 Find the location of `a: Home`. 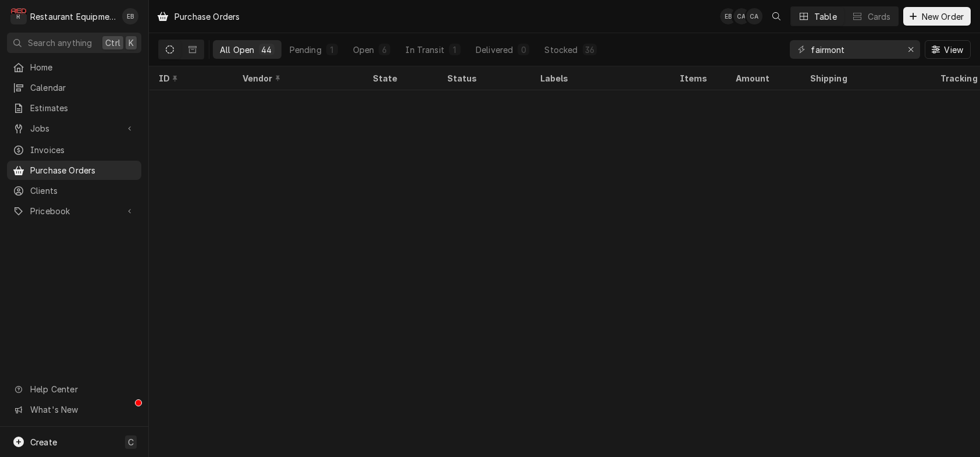

a: Home is located at coordinates (74, 67).